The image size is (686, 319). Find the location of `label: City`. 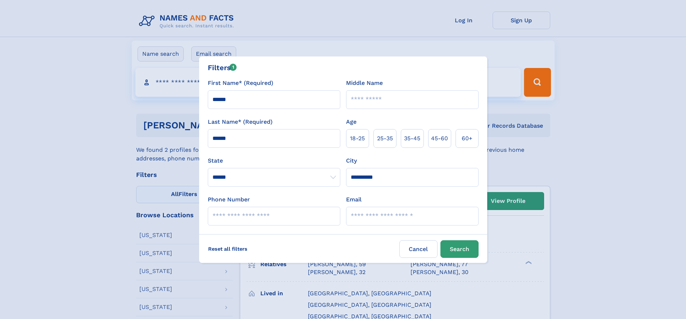

label: City is located at coordinates (351, 161).